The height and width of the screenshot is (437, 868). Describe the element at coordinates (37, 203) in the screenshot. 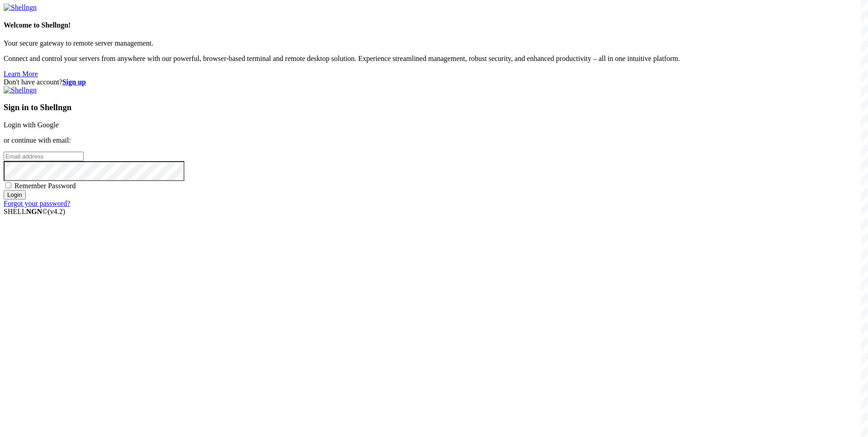

I see `a: Forgot your password?` at that location.